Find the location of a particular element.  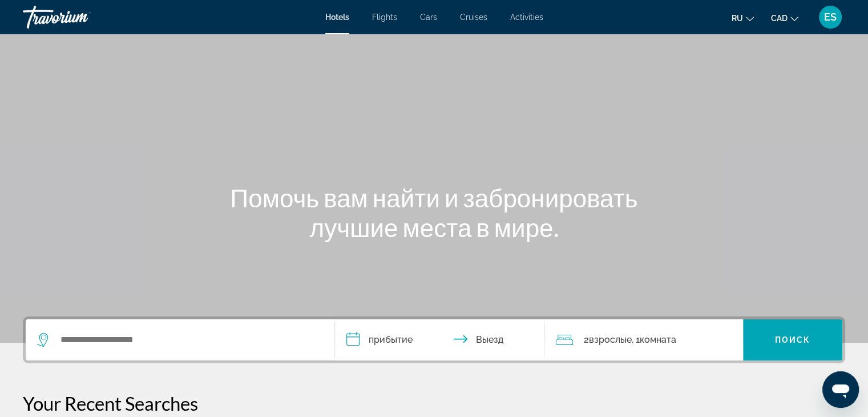

a: Travorium is located at coordinates (80, 17).